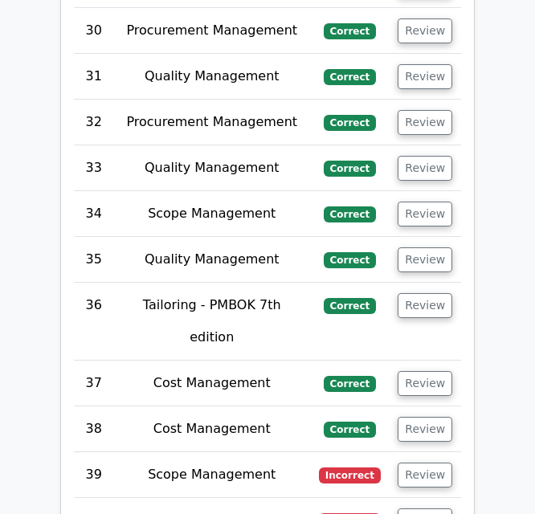 Image resolution: width=535 pixels, height=514 pixels. Describe the element at coordinates (94, 475) in the screenshot. I see `td: 39` at that location.